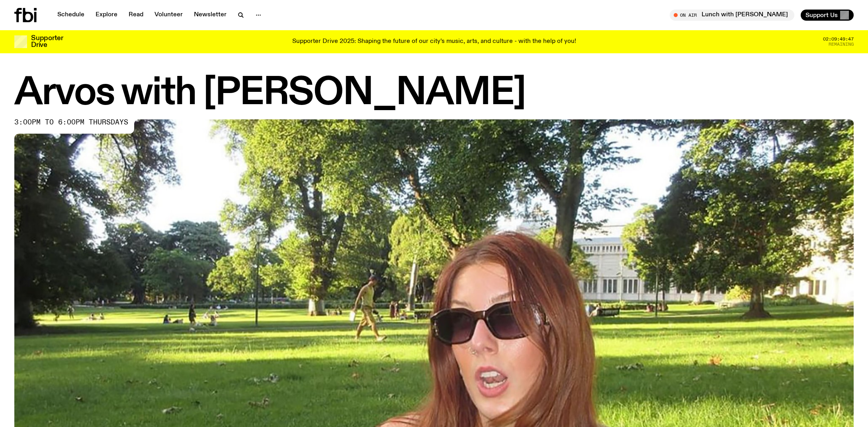  What do you see at coordinates (107, 15) in the screenshot?
I see `a: Explore` at bounding box center [107, 15].